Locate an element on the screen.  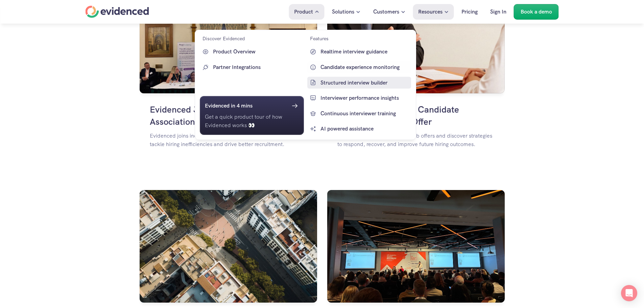
p: Candidate experience monitoring is located at coordinates (365, 67).